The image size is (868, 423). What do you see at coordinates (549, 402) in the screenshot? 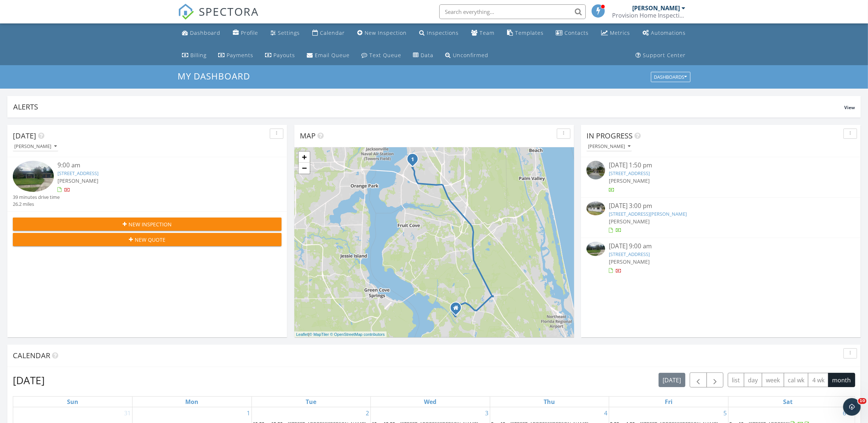
I see `a: Thursday` at bounding box center [549, 402].